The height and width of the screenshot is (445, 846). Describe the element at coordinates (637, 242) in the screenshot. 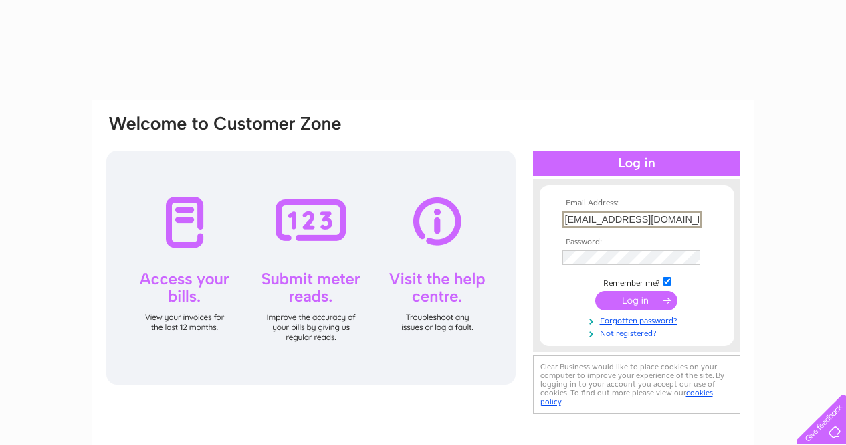

I see `th: Password:` at that location.